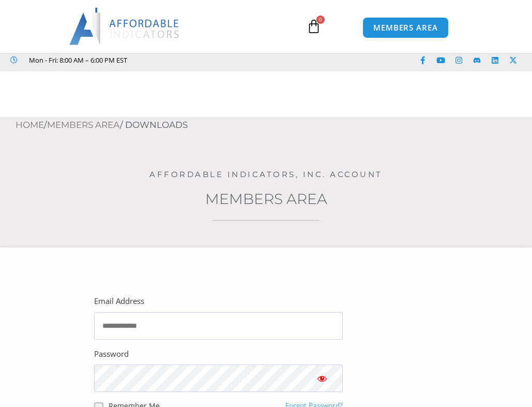 This screenshot has height=407, width=532. I want to click on span: Mon - Fri: 8:00 AM – 6:00 PM EST, so click(77, 60).